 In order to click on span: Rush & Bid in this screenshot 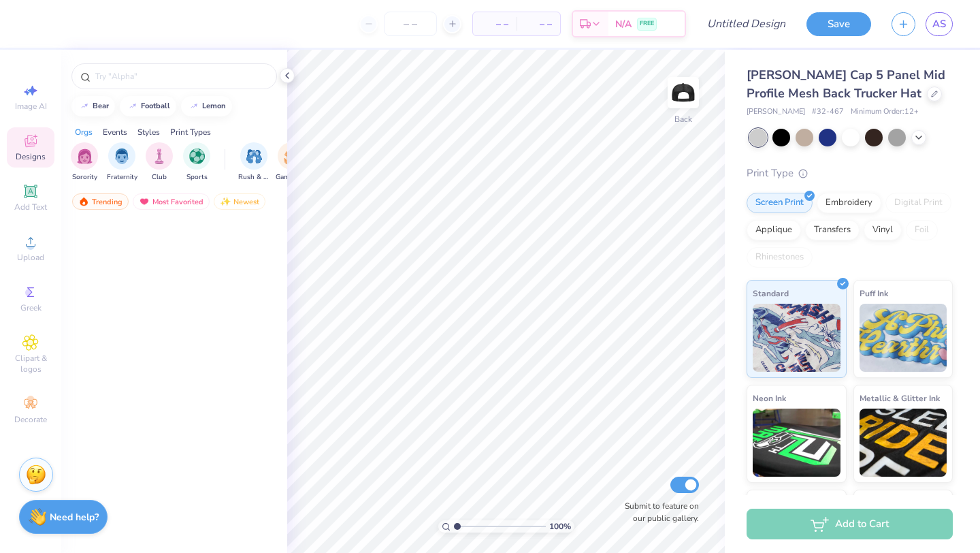, I will do `click(254, 177)`.